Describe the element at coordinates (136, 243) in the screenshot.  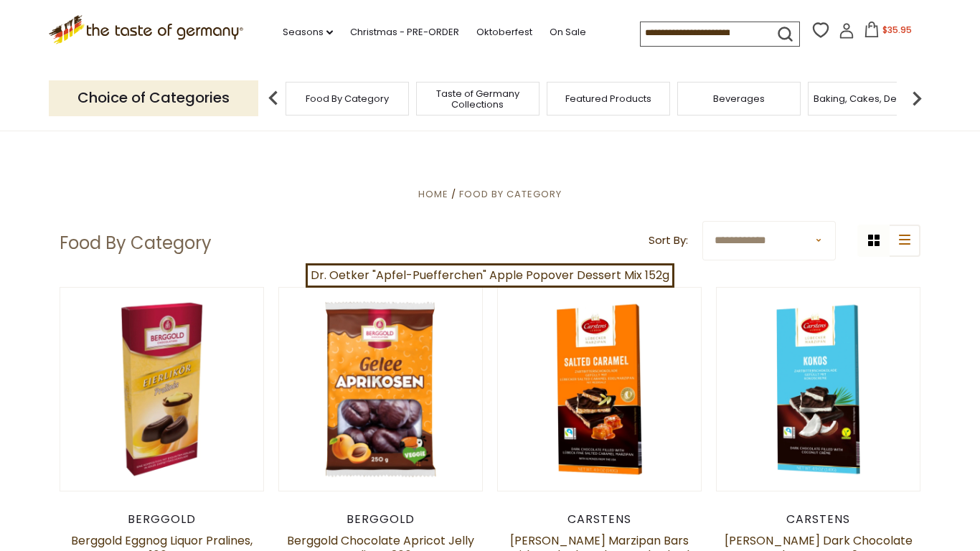
I see `h1: Food By Category` at that location.